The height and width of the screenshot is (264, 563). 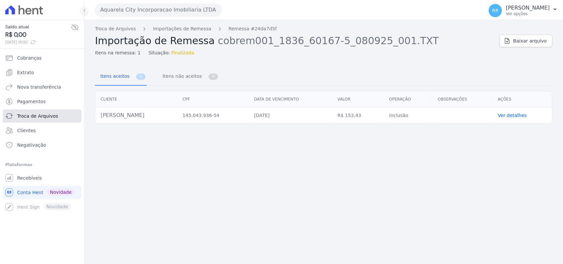 I want to click on th: Operação, so click(x=408, y=99).